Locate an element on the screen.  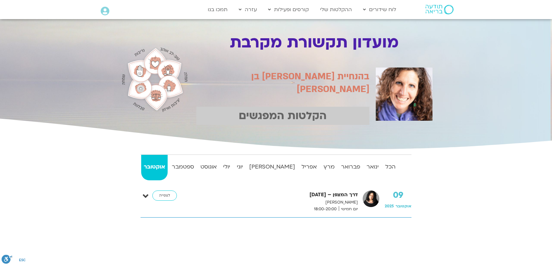
strong: ינואר is located at coordinates (373, 167).